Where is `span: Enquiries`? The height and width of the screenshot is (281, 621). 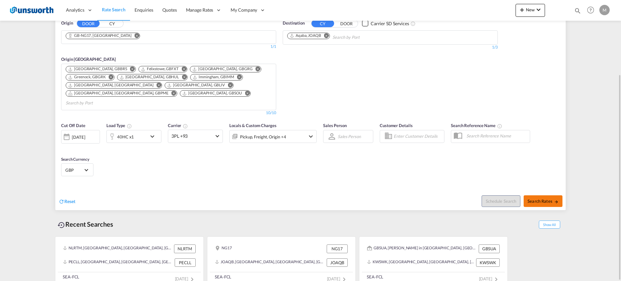 span: Enquiries is located at coordinates (144, 10).